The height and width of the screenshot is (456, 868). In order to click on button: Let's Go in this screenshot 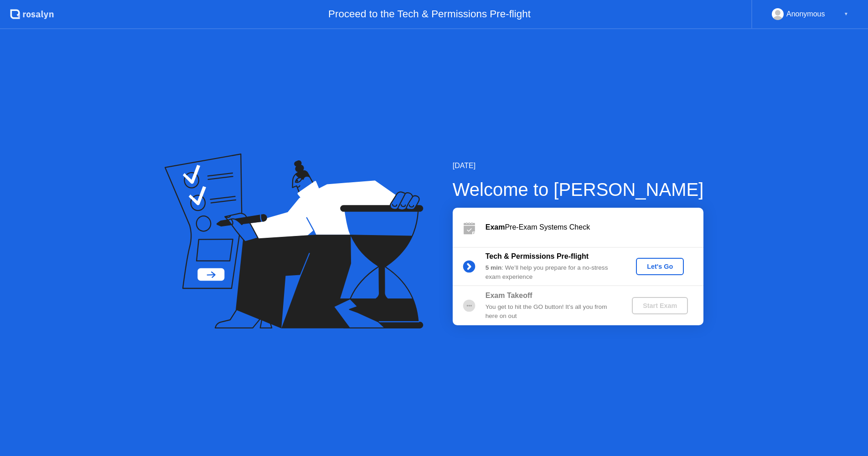, I will do `click(660, 266)`.